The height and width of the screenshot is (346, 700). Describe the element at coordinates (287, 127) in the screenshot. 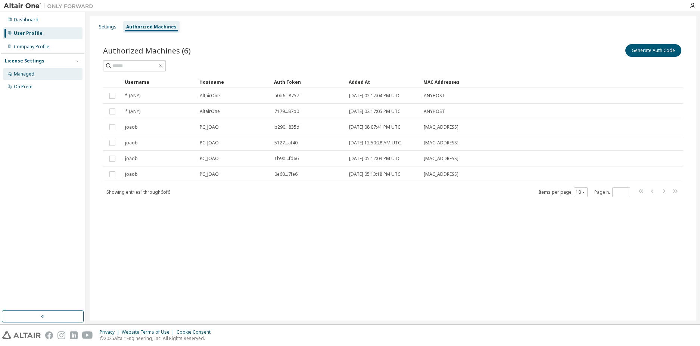

I see `span: b290...835d` at that location.